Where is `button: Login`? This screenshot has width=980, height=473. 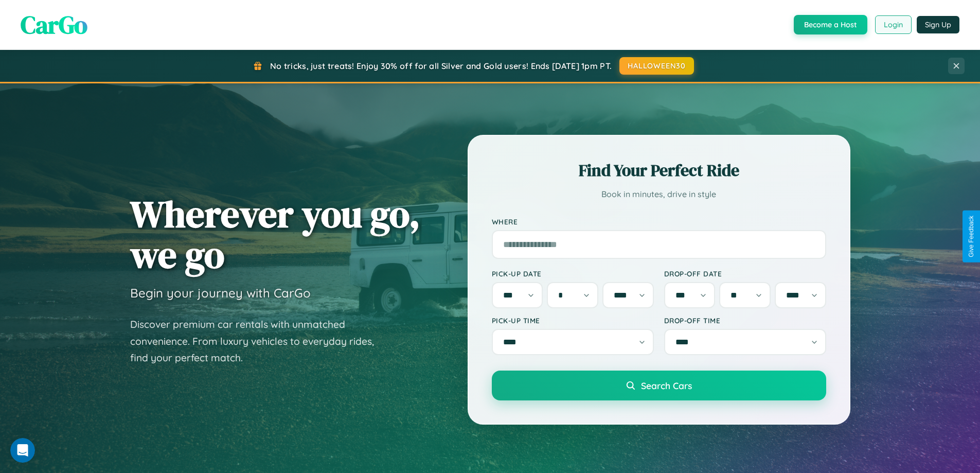
button: Login is located at coordinates (893, 24).